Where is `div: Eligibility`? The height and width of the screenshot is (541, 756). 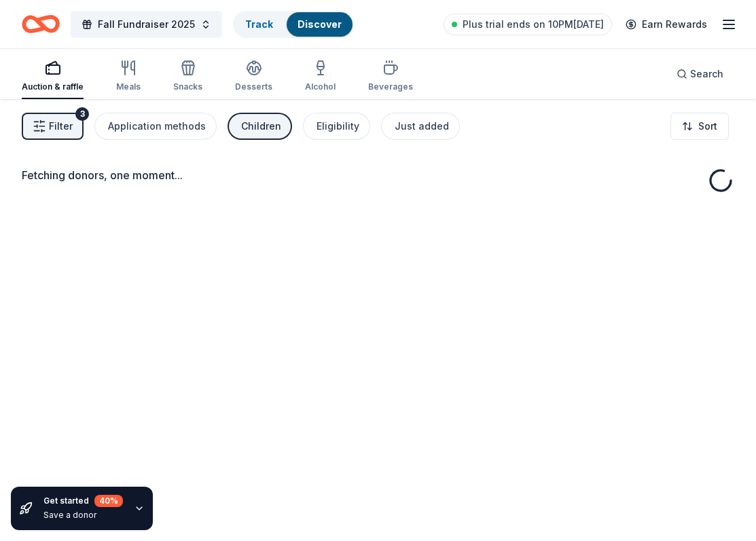 div: Eligibility is located at coordinates (338, 126).